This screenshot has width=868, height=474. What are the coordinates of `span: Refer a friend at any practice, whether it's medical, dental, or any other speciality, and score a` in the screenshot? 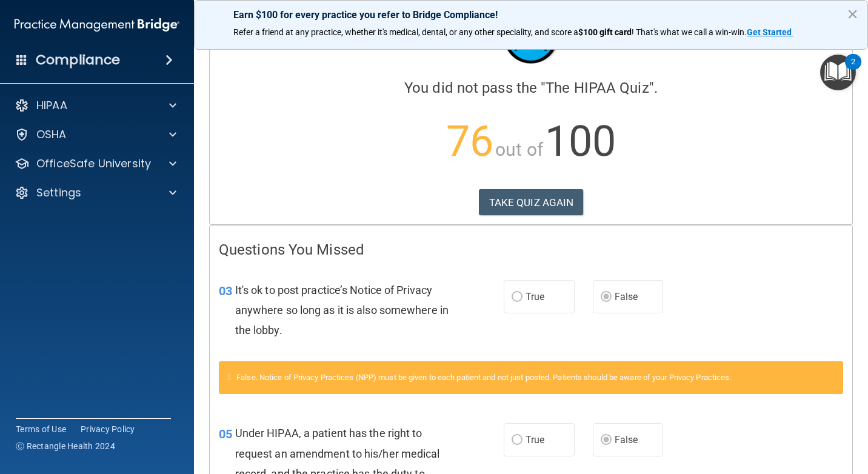 It's located at (406, 32).